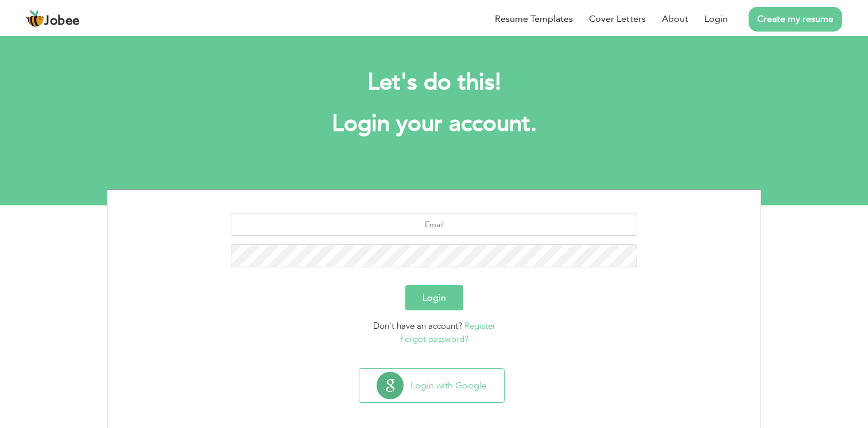 The height and width of the screenshot is (428, 868). Describe the element at coordinates (617, 19) in the screenshot. I see `a: Cover Letters` at that location.